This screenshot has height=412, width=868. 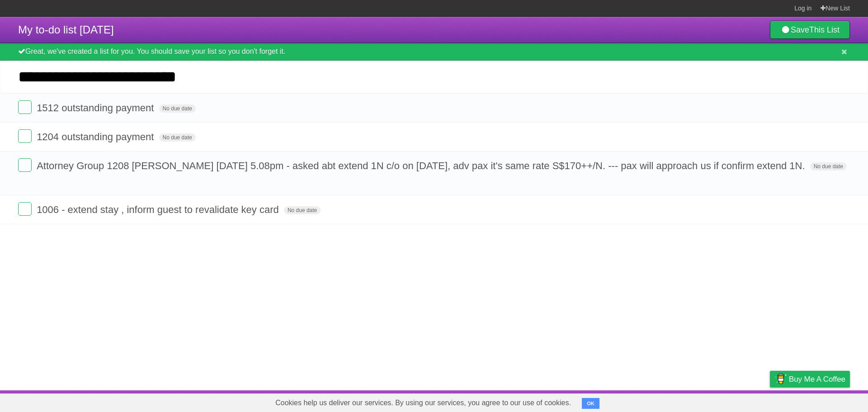 I want to click on a: Developers, so click(x=698, y=401).